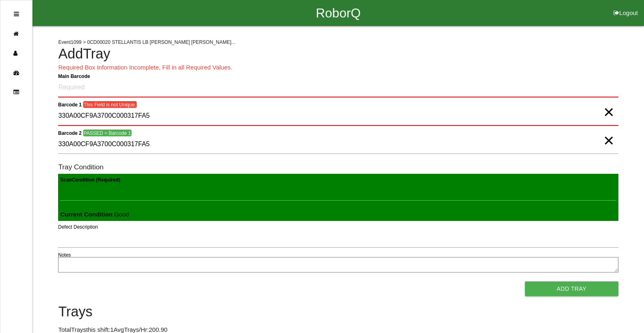  What do you see at coordinates (86, 214) in the screenshot?
I see `b: Current Condition` at bounding box center [86, 214].